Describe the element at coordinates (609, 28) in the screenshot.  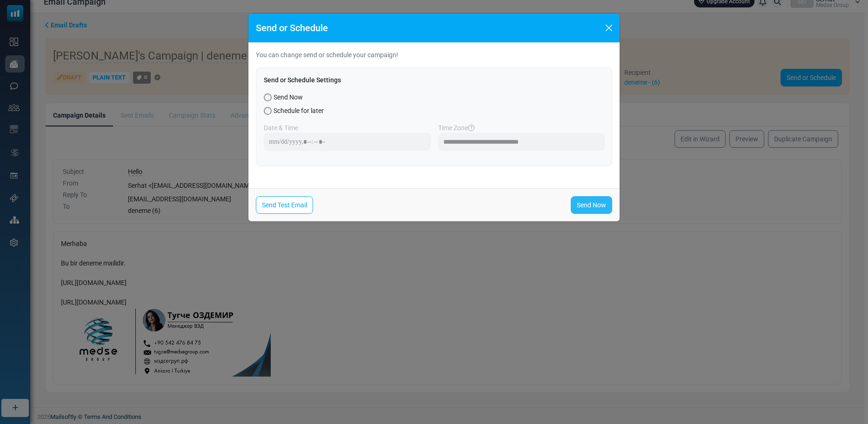
I see `button: Close` at that location.